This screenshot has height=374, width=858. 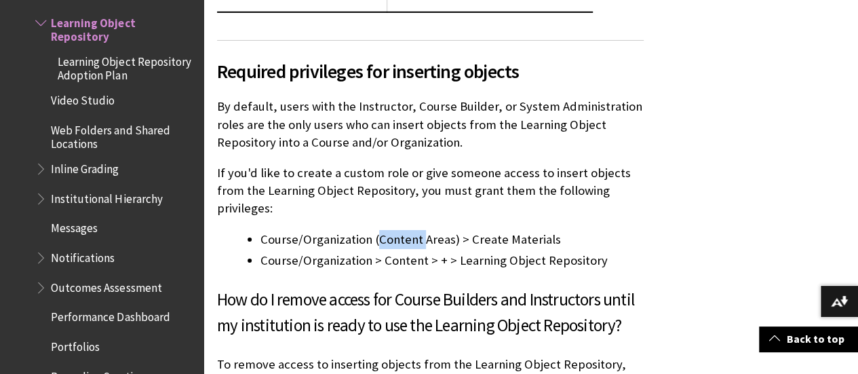 What do you see at coordinates (430, 191) in the screenshot?
I see `p: If you'd like to create a custom role or give someone access to insert objects from the Learning ...` at bounding box center [430, 191].